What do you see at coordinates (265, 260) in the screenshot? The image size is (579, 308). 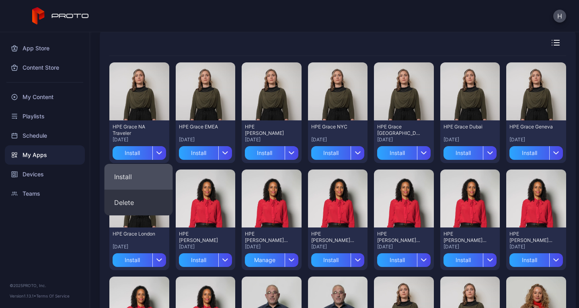 I see `div: Manage` at bounding box center [265, 260].